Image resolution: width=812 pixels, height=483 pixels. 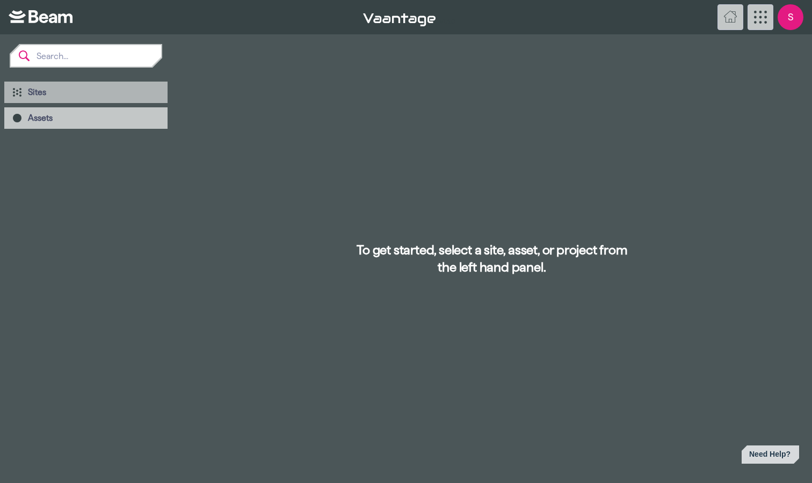 What do you see at coordinates (538, 17) in the screenshot?
I see `div: v 1.3.0` at bounding box center [538, 17].